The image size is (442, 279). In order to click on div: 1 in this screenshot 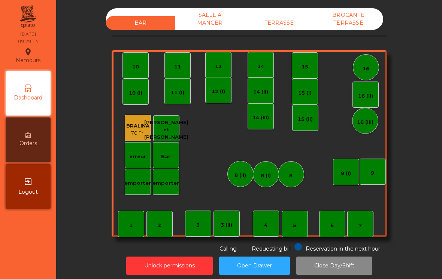, I will do `click(131, 226)`.